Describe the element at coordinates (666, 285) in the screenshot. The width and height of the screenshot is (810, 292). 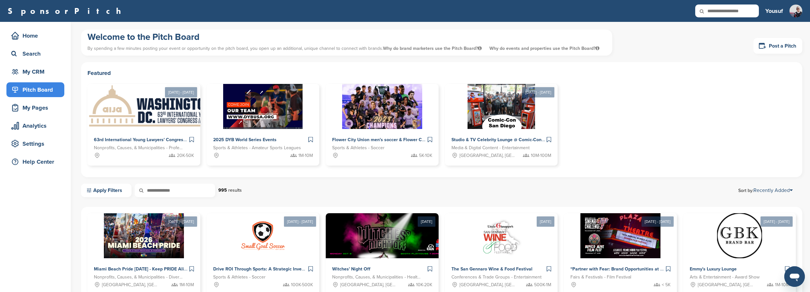
I see `span: < 5K` at that location.